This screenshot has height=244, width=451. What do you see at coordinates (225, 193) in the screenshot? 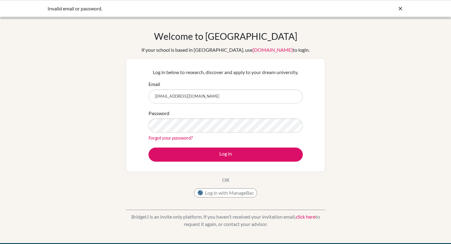
I see `button: Log in with ManageBac` at bounding box center [225, 193].